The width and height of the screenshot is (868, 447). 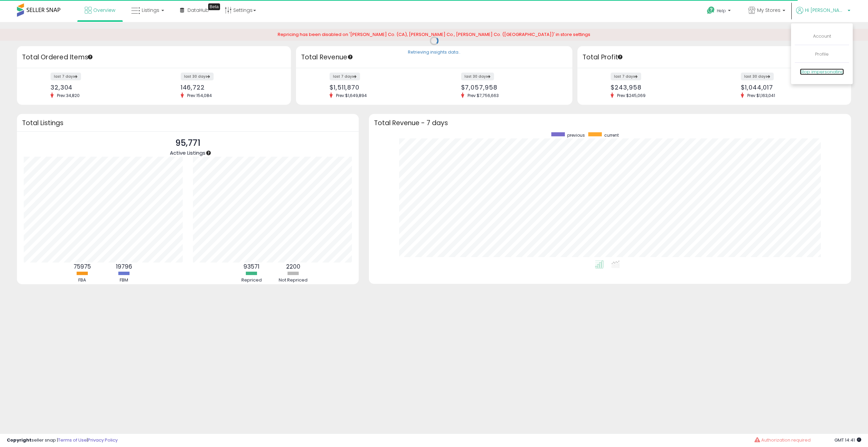 What do you see at coordinates (711, 10) in the screenshot?
I see `i: Get Help` at bounding box center [711, 10].